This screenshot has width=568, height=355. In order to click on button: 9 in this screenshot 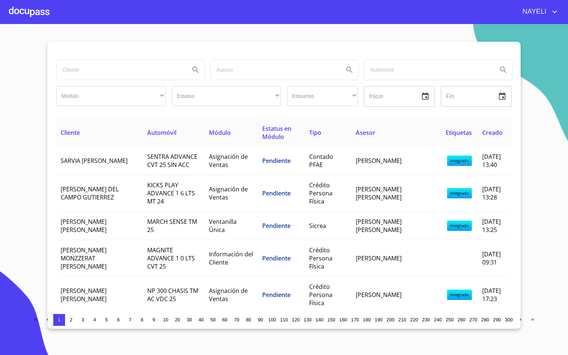, I will do `click(154, 320)`.